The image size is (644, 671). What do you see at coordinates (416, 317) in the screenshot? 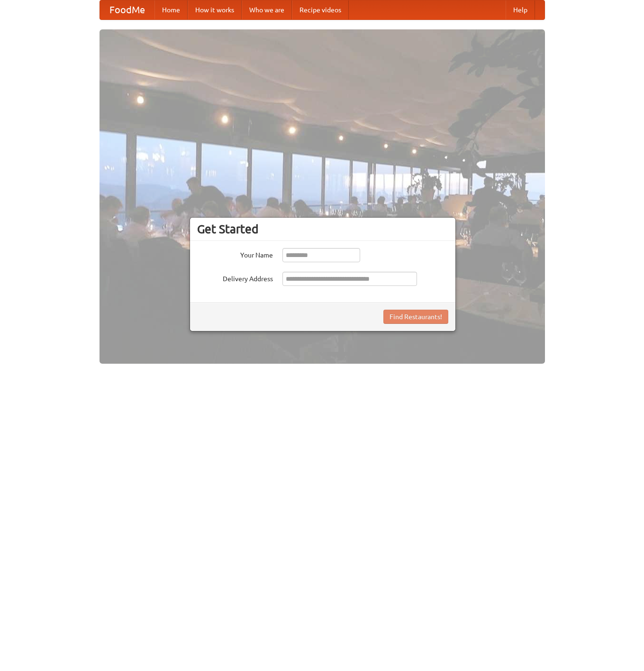
I see `button: Find Restaurants!` at bounding box center [416, 317].